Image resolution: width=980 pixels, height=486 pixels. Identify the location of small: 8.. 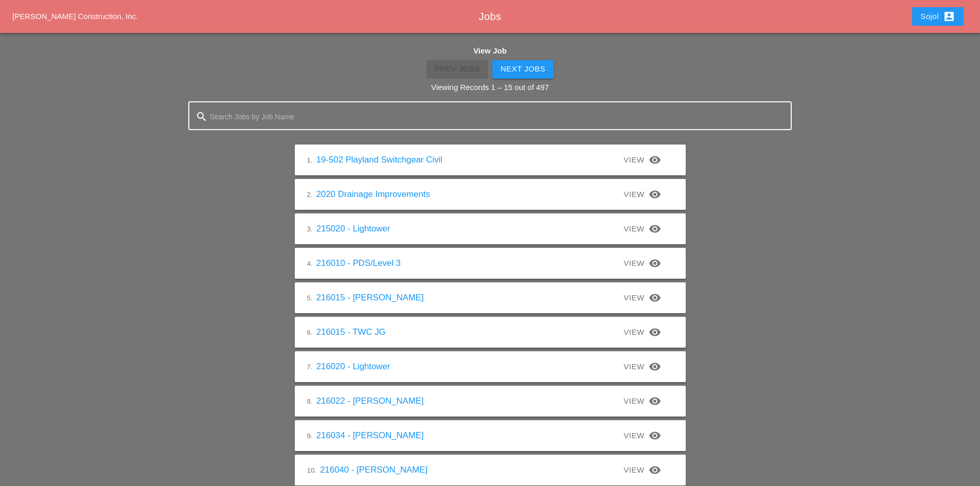
(310, 402).